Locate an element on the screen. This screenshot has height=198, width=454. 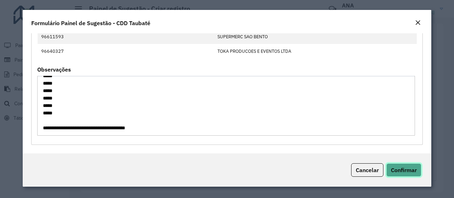
td: SUPERMERC SAO BENTO is located at coordinates (315, 37).